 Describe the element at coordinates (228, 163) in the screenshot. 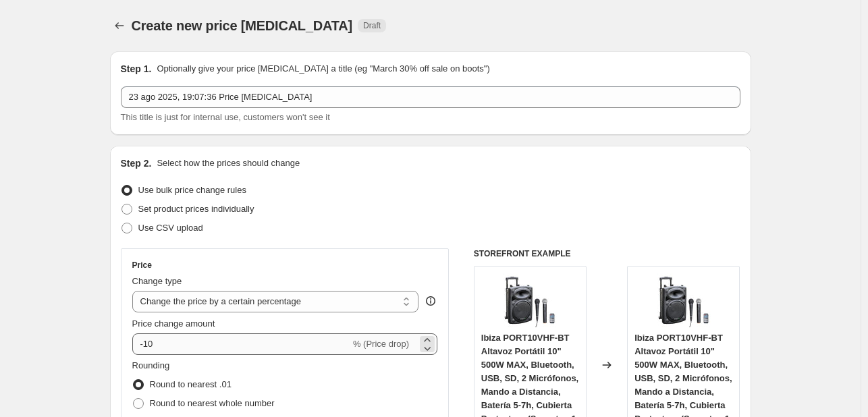

I see `p: Select how the prices should change` at that location.